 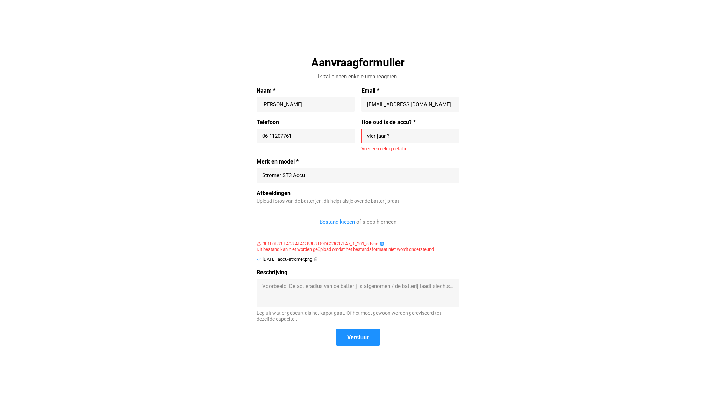 What do you see at coordinates (306, 136) in the screenshot?
I see `input: +31 647493275` at bounding box center [306, 136].